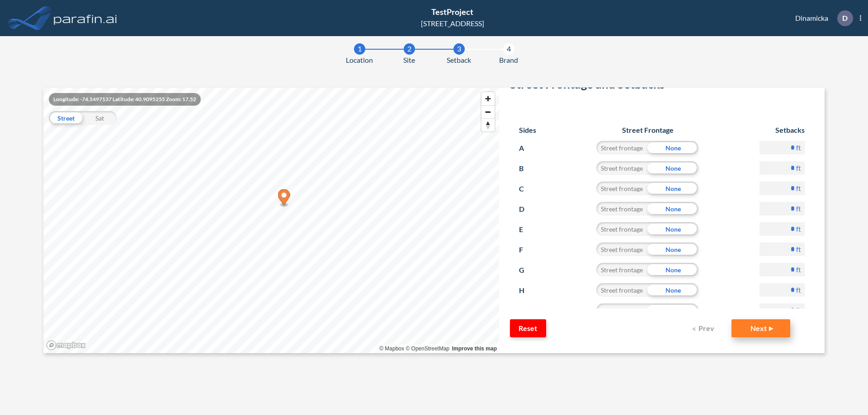 Image resolution: width=868 pixels, height=415 pixels. What do you see at coordinates (527, 291) in the screenshot?
I see `p: H` at bounding box center [527, 291].